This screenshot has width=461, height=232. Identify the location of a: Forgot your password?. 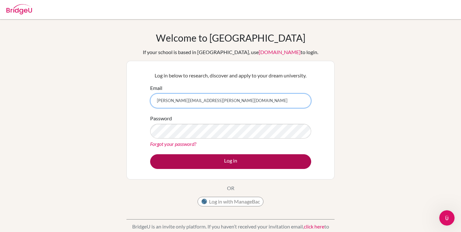
(173, 144).